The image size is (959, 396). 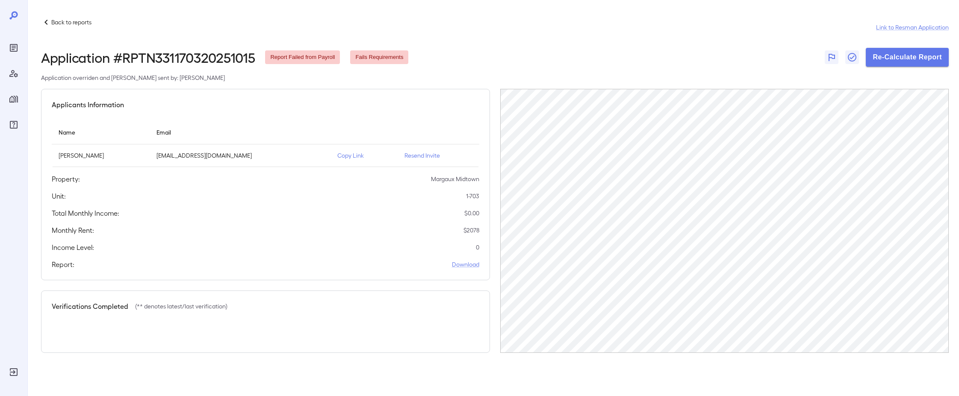 What do you see at coordinates (14, 74) in the screenshot?
I see `div: Manage Users` at bounding box center [14, 74].